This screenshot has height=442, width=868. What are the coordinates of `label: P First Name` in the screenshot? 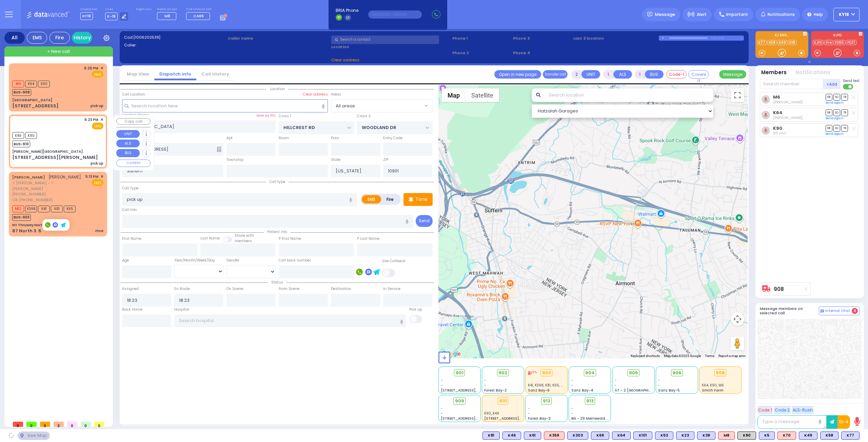 It's located at (290, 239).